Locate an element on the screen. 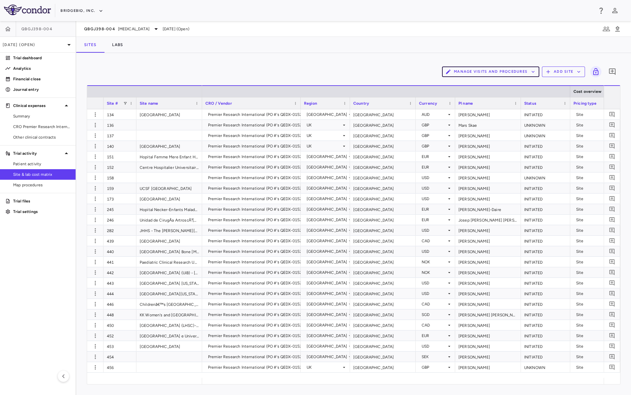 The image size is (631, 395). div: 152 is located at coordinates (120, 167).